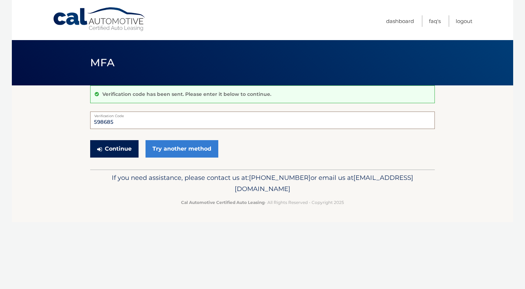 Image resolution: width=525 pixels, height=289 pixels. Describe the element at coordinates (187, 94) in the screenshot. I see `p: Verification code has been sent. Please enter it below to continue.` at that location.